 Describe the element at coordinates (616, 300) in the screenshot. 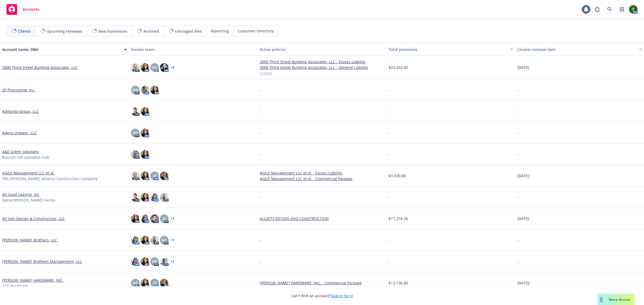

I see `button: Nova Assist` at that location.